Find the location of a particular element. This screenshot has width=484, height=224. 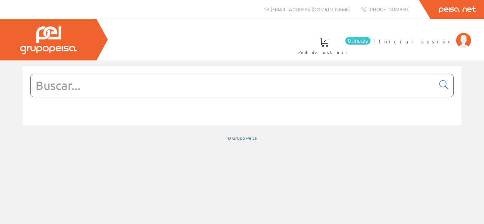

span: Iniciar sesión is located at coordinates (416, 41).